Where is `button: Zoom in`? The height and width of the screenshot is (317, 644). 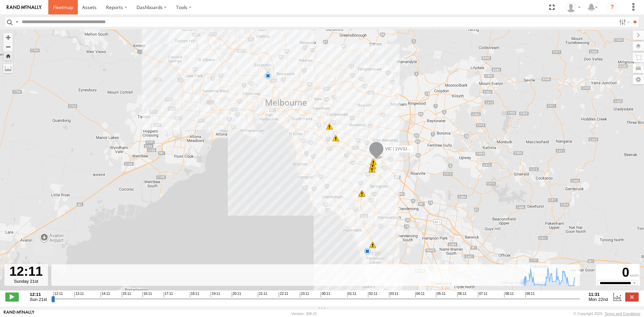
button: Zoom in is located at coordinates (8, 37).